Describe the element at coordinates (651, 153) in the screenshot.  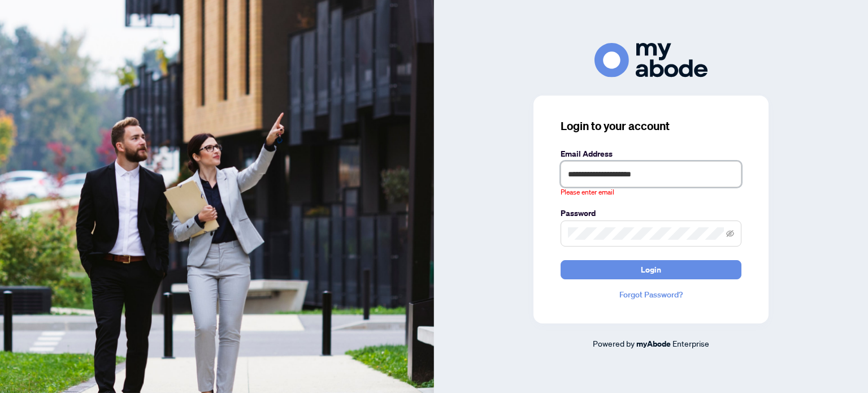
I see `label: Email Address` at that location.